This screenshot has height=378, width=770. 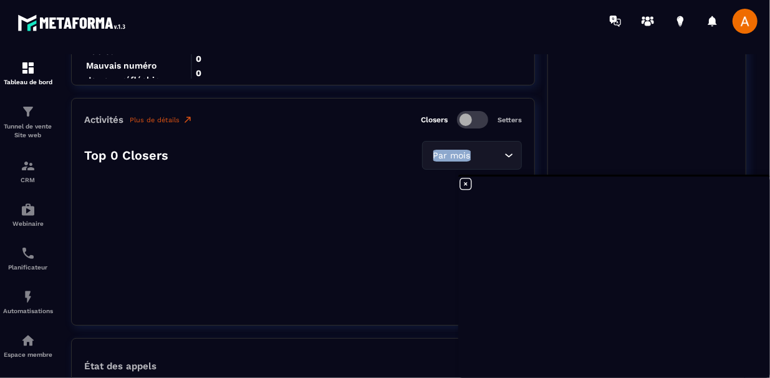 What do you see at coordinates (28, 73) in the screenshot?
I see `a: formationformationTableau de bord` at bounding box center [28, 73].